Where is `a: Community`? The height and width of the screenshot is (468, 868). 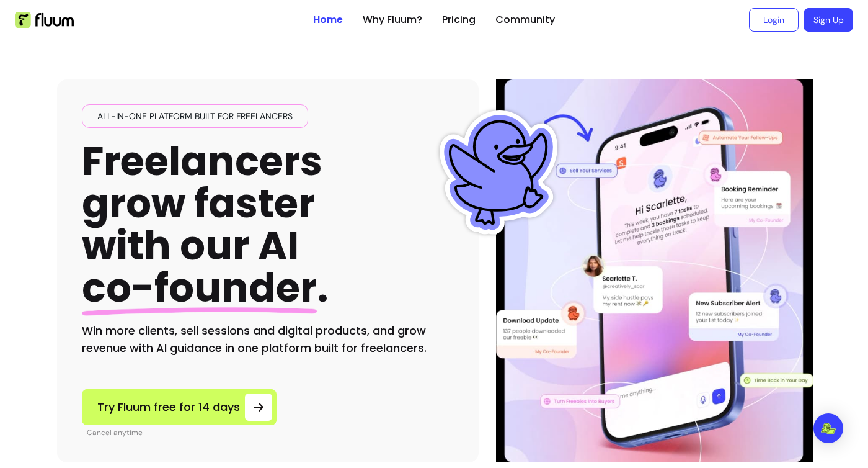 a: Community is located at coordinates (525, 20).